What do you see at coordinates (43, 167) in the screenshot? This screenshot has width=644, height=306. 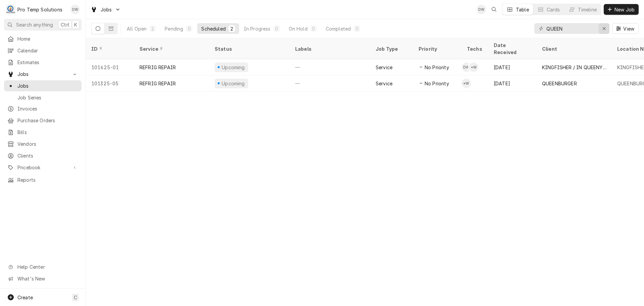 I see `a: Go to Pricebook` at bounding box center [43, 167].